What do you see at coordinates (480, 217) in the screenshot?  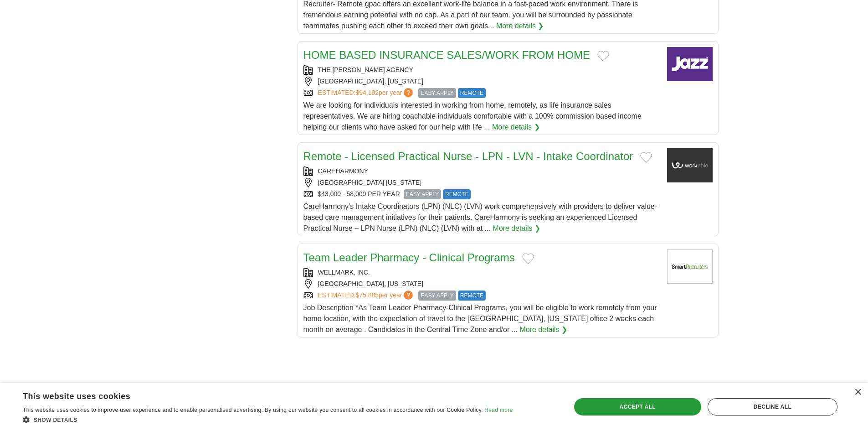 I see `span: CareHarmony’s Intake Coordinators (LPN) (NLC) (LVN) work comprehensively with providers to delive...` at bounding box center [480, 217].